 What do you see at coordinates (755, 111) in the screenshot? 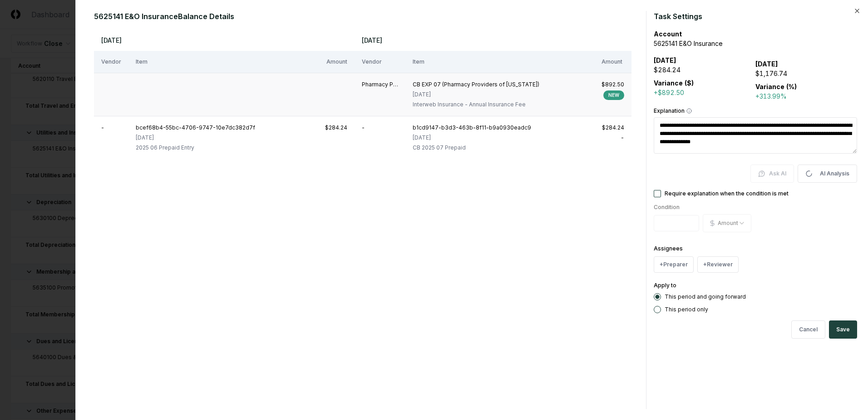
I see `label: Explanation` at bounding box center [755, 111].